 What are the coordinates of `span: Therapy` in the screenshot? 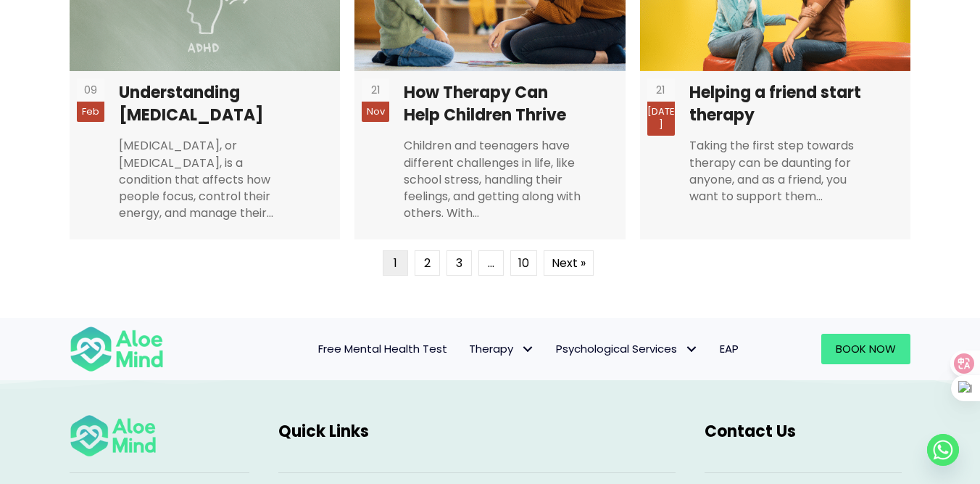 It's located at (502, 348).